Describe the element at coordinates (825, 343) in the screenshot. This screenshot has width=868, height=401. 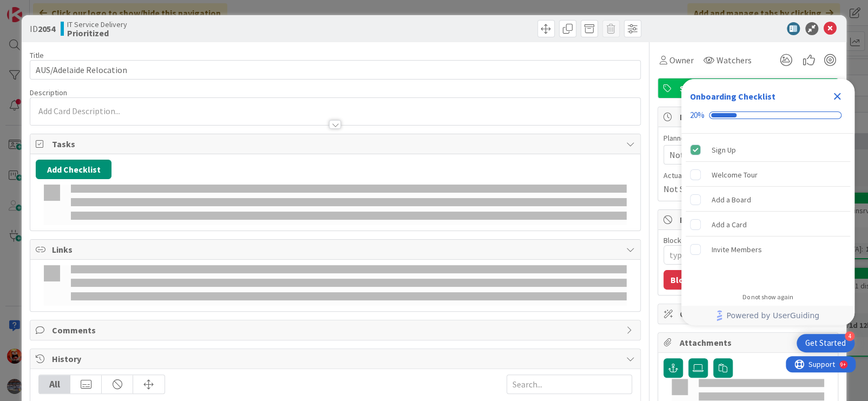
I see `div: Open Get Started checklist, remaining modules: 4` at that location.